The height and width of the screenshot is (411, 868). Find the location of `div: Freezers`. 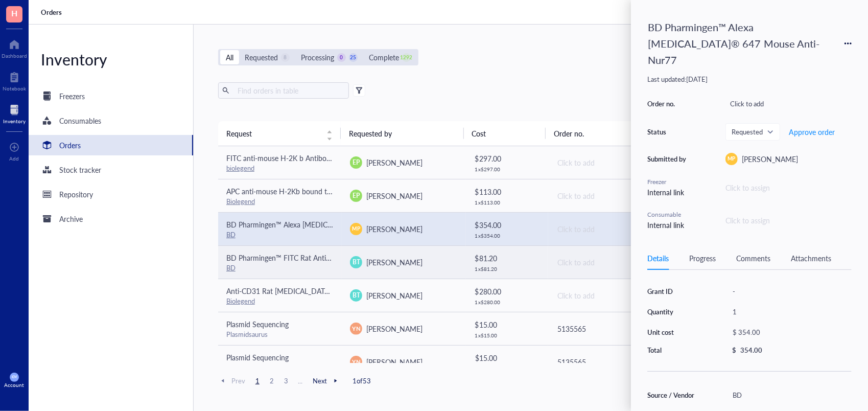

div: Freezers is located at coordinates (72, 96).